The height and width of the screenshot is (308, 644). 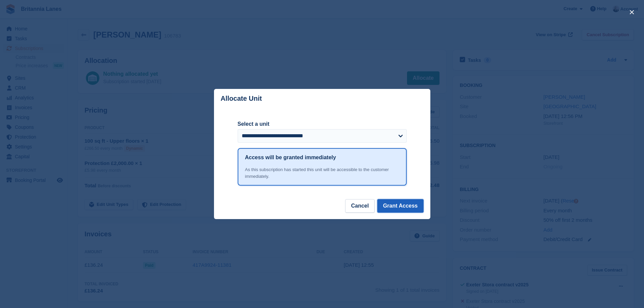 I want to click on button: close, so click(x=632, y=12).